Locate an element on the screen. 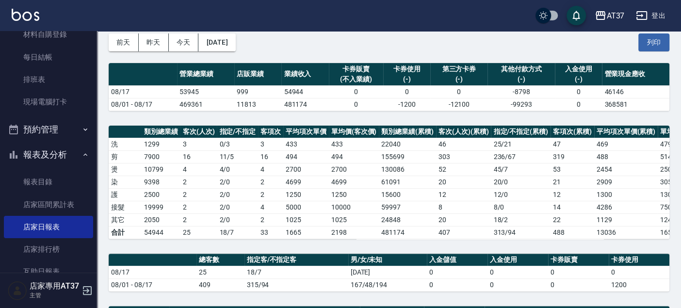 Image resolution: width=681 pixels, height=308 pixels. td: 315/94 is located at coordinates (296, 285).